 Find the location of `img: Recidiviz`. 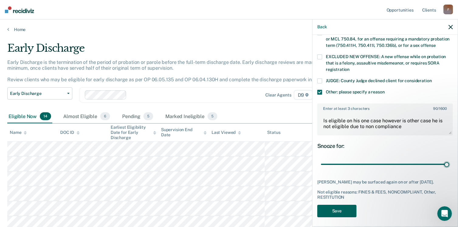

img: Recidiviz is located at coordinates (19, 10).